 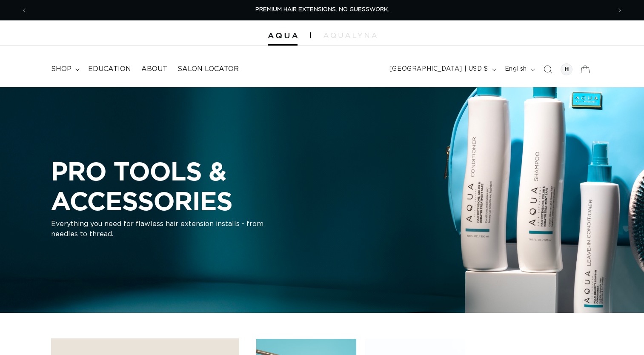 I want to click on span: shop, so click(x=61, y=69).